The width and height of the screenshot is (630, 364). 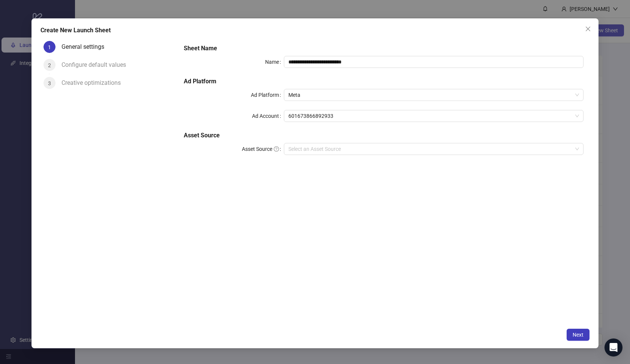 I want to click on label: Name, so click(x=274, y=62).